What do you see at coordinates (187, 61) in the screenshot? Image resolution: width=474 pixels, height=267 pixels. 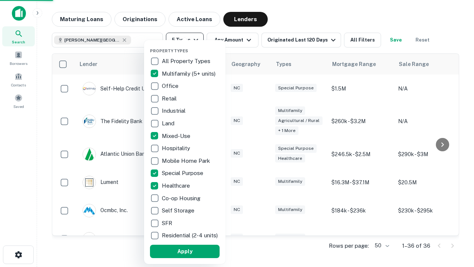 I see `p: All Property Types` at bounding box center [187, 61].